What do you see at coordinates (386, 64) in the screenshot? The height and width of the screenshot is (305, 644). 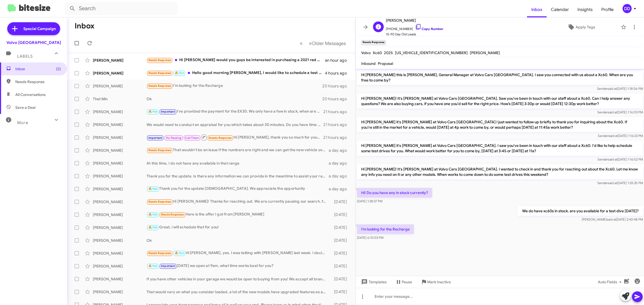 I see `span: Proposal` at bounding box center [386, 64].